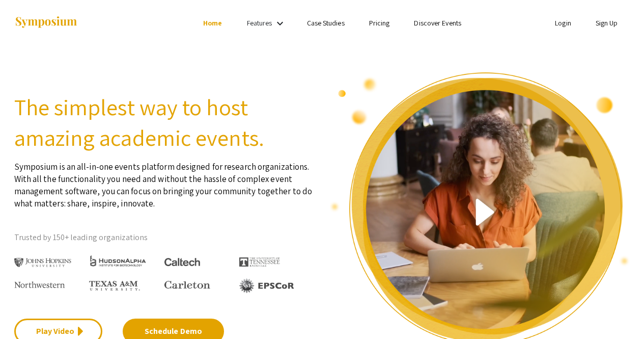 Image resolution: width=644 pixels, height=339 pixels. I want to click on img: Caltech, so click(183, 262).